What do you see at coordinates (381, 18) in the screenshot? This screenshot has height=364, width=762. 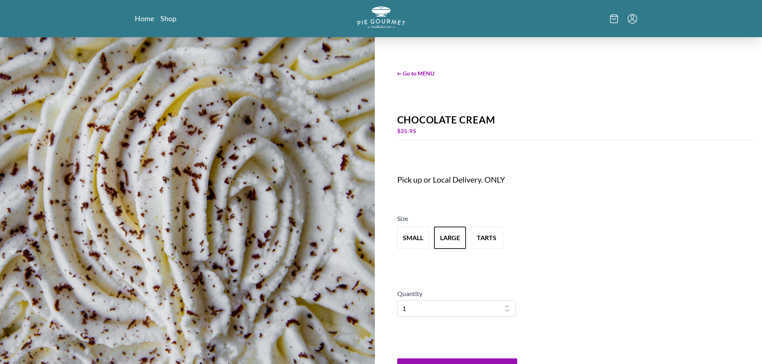 I see `a: Logo` at bounding box center [381, 18].